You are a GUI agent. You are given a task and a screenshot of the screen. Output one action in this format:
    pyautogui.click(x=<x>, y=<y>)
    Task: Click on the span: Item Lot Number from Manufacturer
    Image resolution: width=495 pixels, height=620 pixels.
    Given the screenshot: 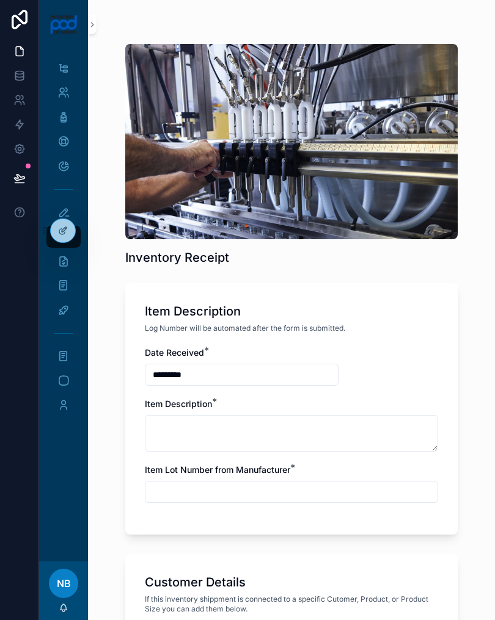 What is the action you would take?
    pyautogui.click(x=217, y=470)
    